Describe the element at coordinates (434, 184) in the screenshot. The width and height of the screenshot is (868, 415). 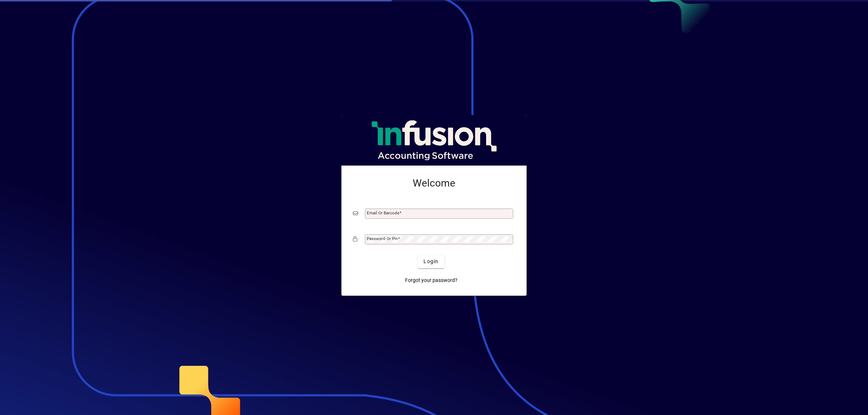
I see `h2: Welcome` at that location.